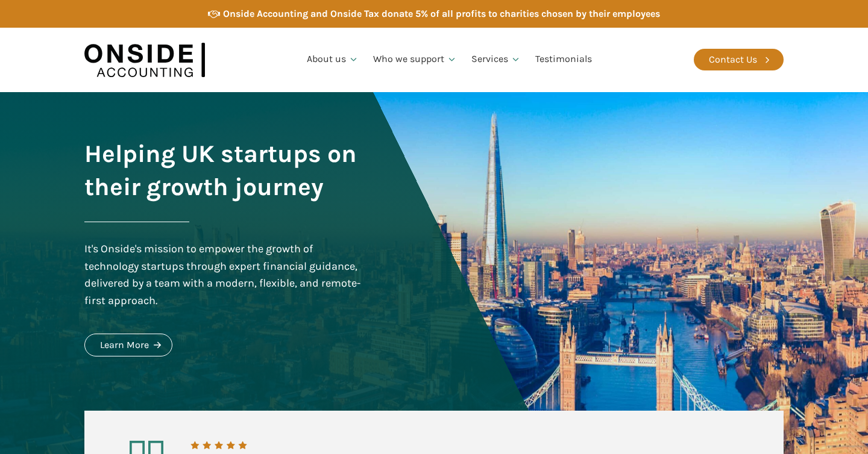  I want to click on div: Learn More, so click(124, 345).